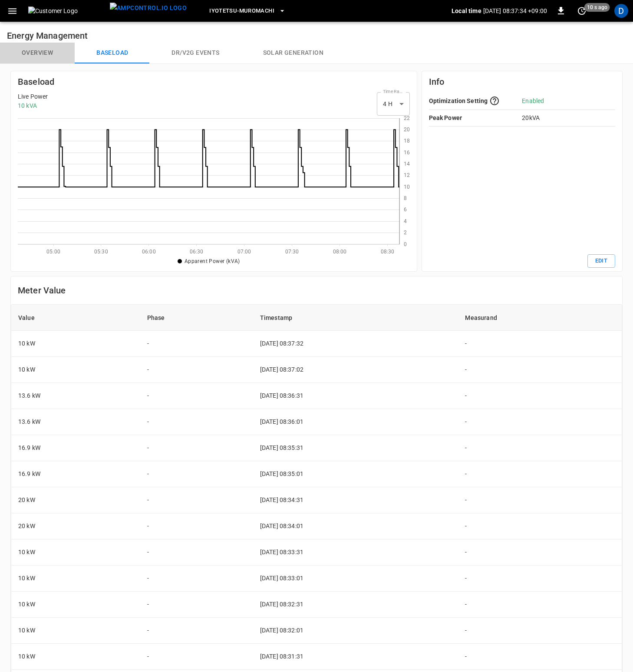  I want to click on label: Time Range, so click(394, 92).